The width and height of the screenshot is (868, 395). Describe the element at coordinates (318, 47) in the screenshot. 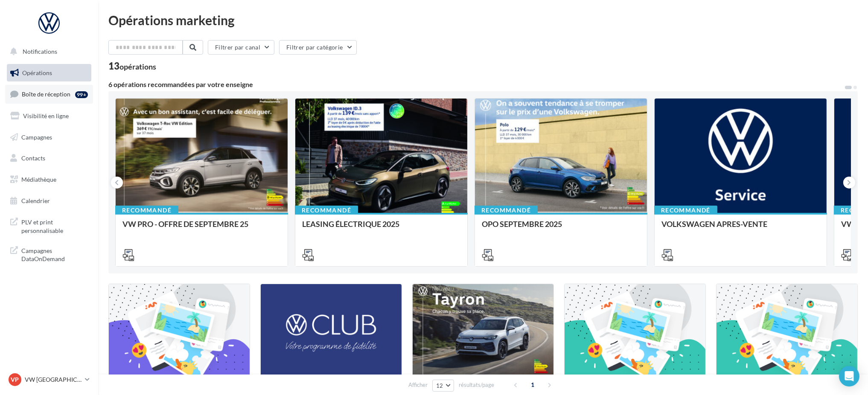

I see `button: Filtrer par catégorie` at that location.